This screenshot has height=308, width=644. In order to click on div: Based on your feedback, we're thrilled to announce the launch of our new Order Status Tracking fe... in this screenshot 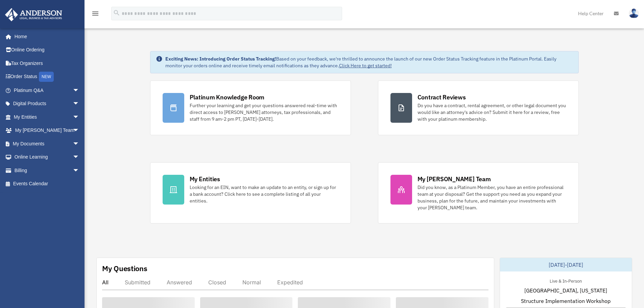, I will do `click(369, 62)`.